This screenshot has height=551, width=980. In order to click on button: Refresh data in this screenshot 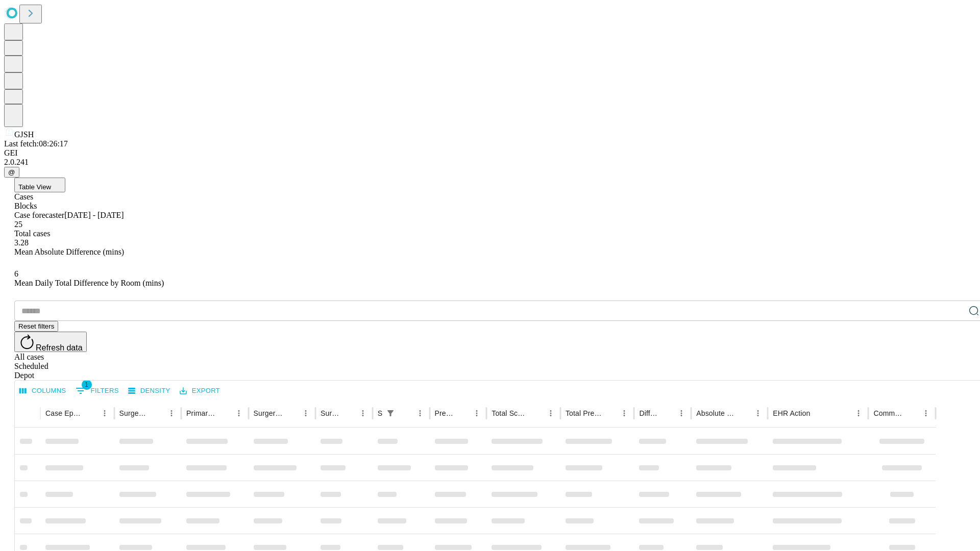, I will do `click(50, 342)`.